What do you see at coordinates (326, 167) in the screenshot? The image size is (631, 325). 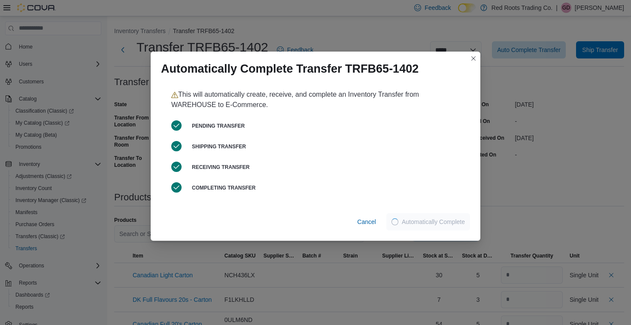 I see `h6: Receiving Transfer` at bounding box center [326, 167].